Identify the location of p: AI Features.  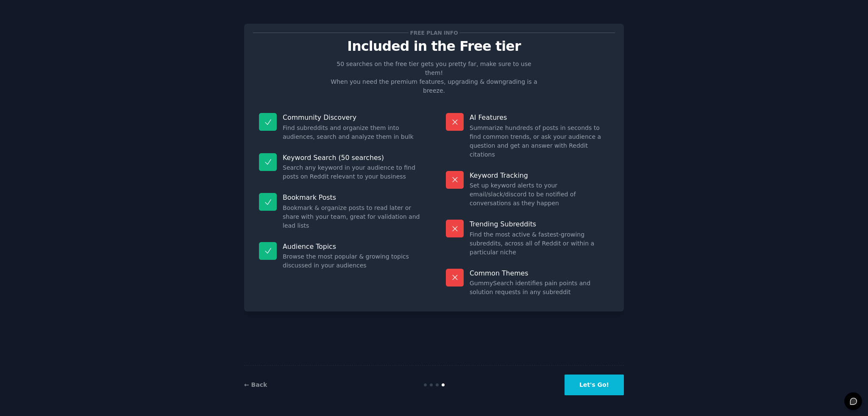
(539, 117).